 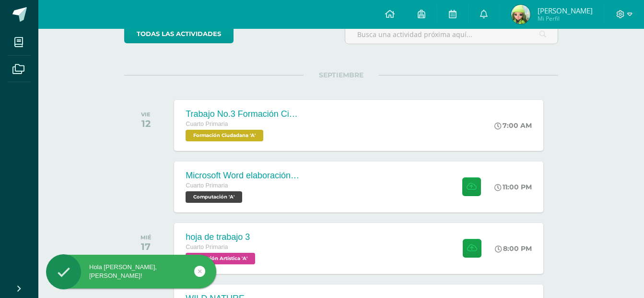 I want to click on span: Computación 'A', so click(x=214, y=197).